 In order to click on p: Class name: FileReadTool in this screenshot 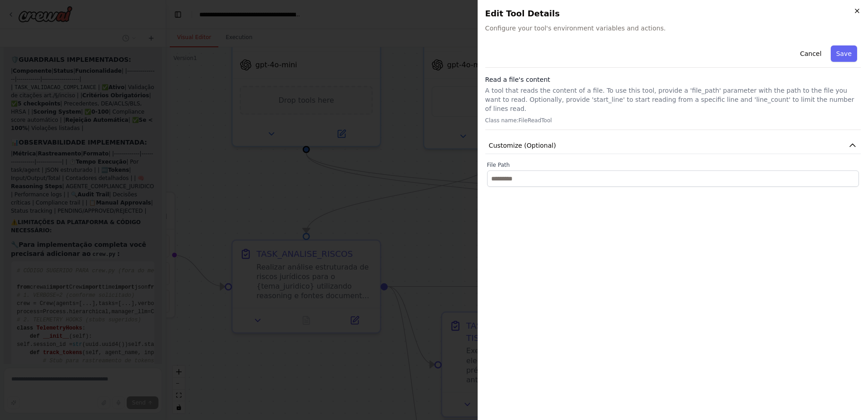, I will do `click(673, 120)`.